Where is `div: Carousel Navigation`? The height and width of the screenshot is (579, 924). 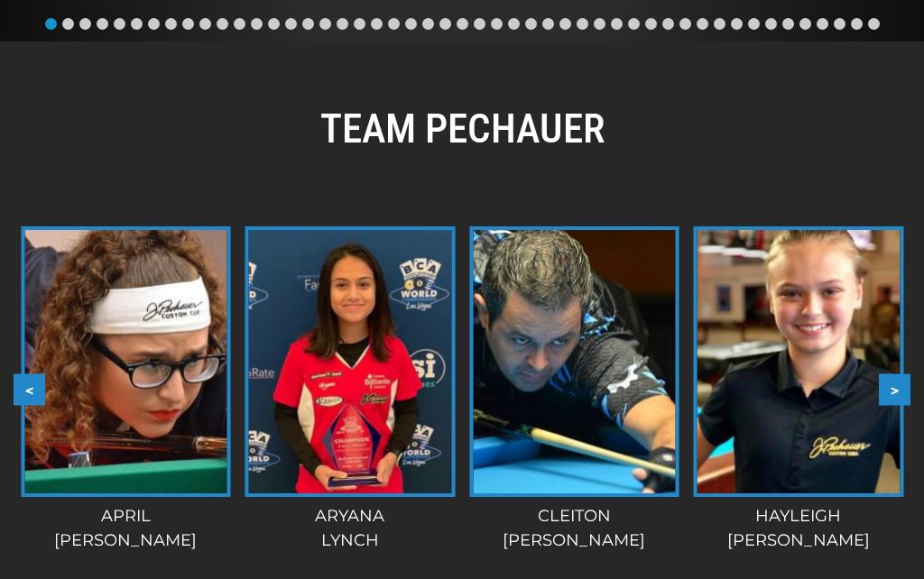
div: Carousel Navigation is located at coordinates (462, 389).